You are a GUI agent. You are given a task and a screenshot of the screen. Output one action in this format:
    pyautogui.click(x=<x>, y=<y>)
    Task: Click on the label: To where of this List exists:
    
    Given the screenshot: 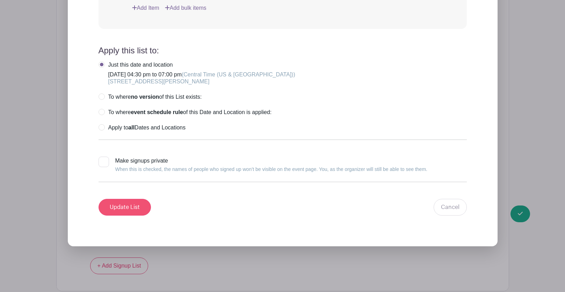 What is the action you would take?
    pyautogui.click(x=150, y=97)
    